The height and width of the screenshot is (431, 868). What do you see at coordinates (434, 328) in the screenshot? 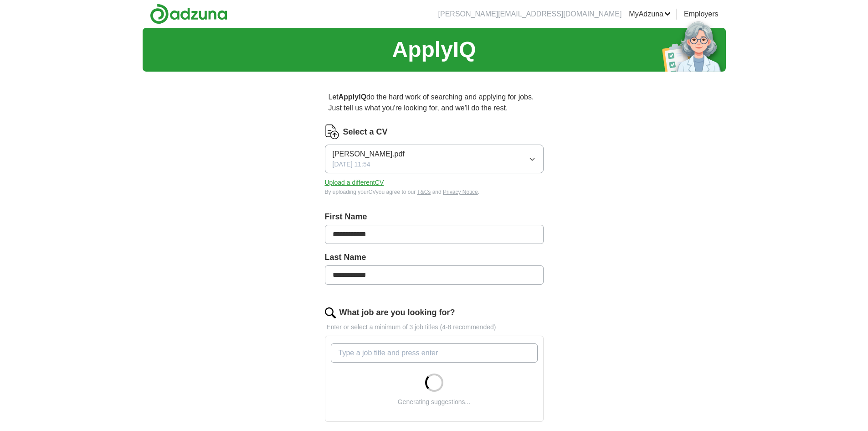
I see `p: Enter or select a minimum of 3 job titles (4-8 recommended)` at bounding box center [434, 328].